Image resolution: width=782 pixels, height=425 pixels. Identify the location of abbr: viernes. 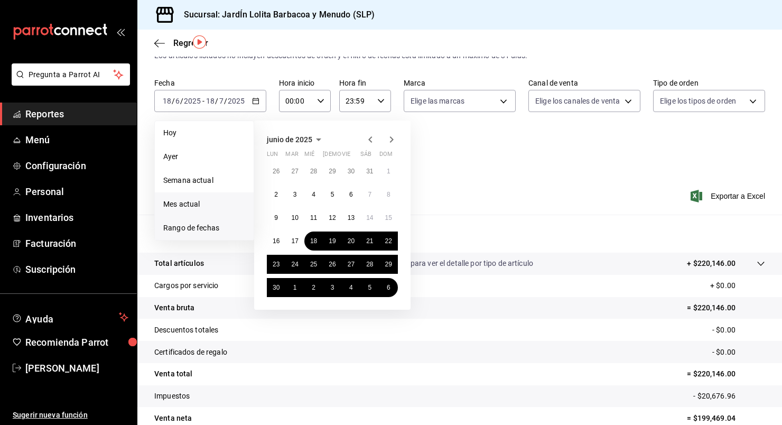
(346, 156).